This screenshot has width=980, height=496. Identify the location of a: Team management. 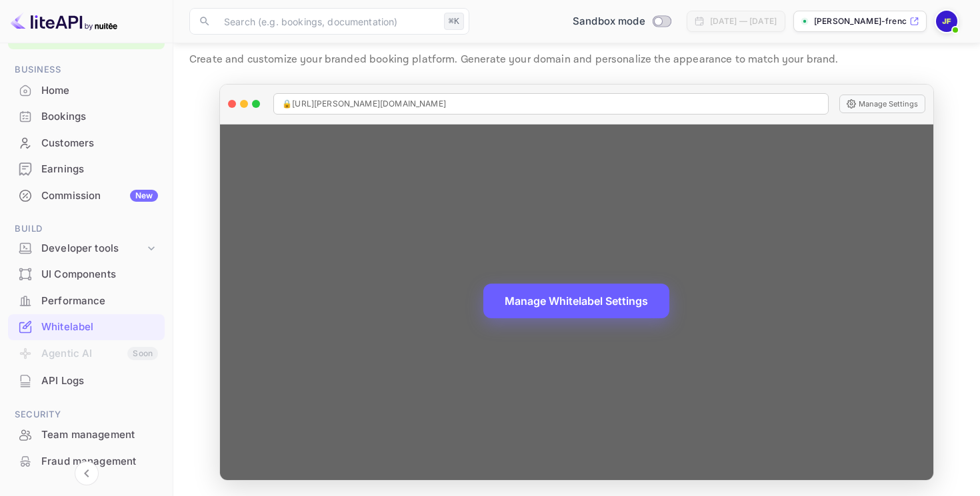
(86, 435).